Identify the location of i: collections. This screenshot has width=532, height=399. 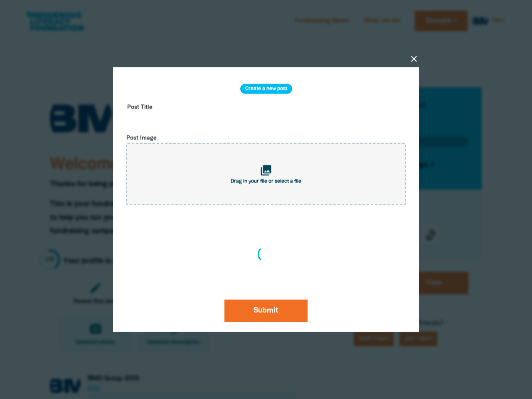
(266, 170).